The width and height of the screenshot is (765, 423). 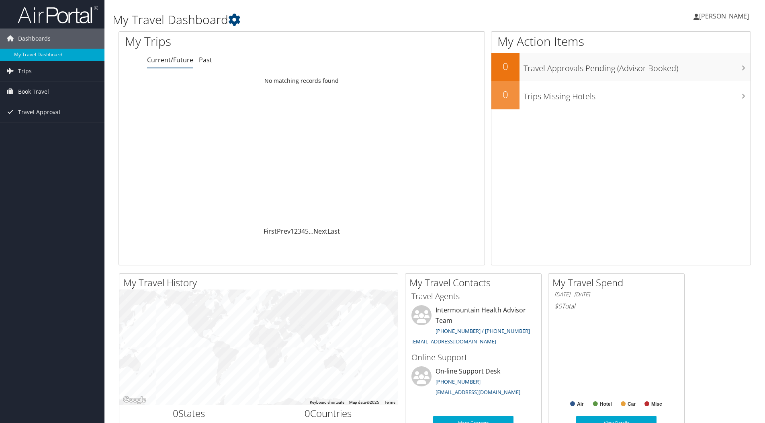 What do you see at coordinates (328, 413) in the screenshot?
I see `h2: Countries` at bounding box center [328, 413].